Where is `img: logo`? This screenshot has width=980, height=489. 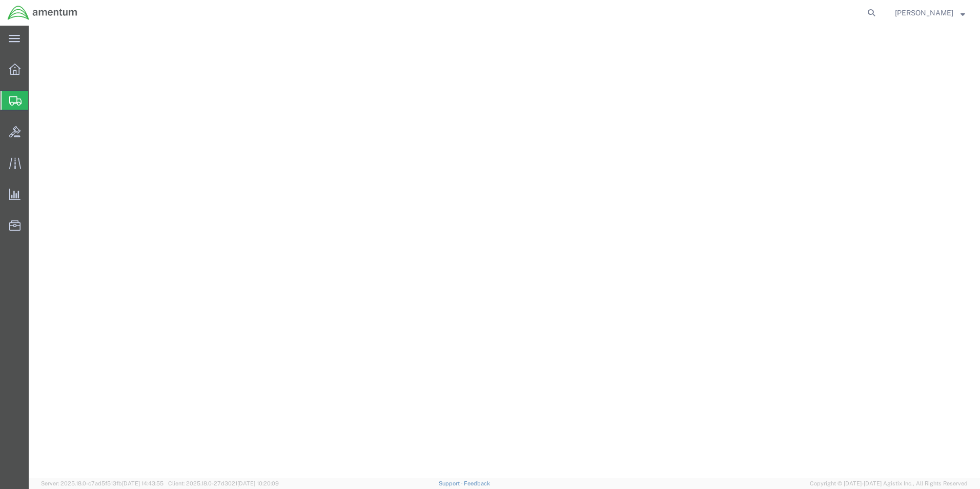 img: logo is located at coordinates (42, 13).